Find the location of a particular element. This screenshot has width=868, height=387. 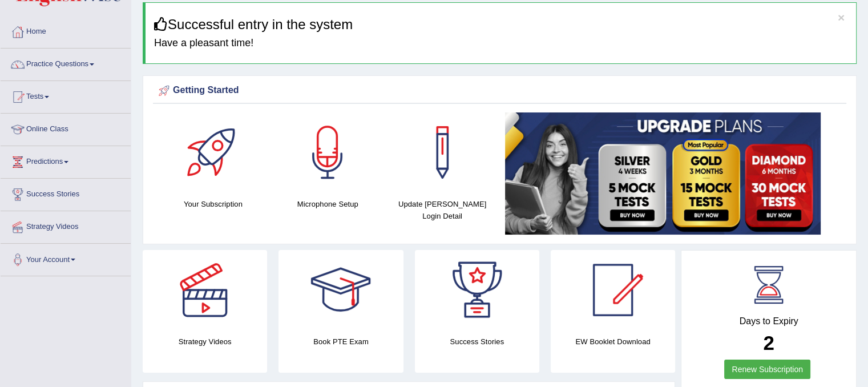

h4: Book PTE Exam is located at coordinates (341, 341).